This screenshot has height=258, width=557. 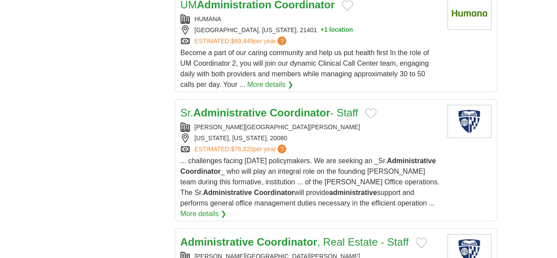 What do you see at coordinates (242, 41) in the screenshot?
I see `span: $69,449` at bounding box center [242, 41].